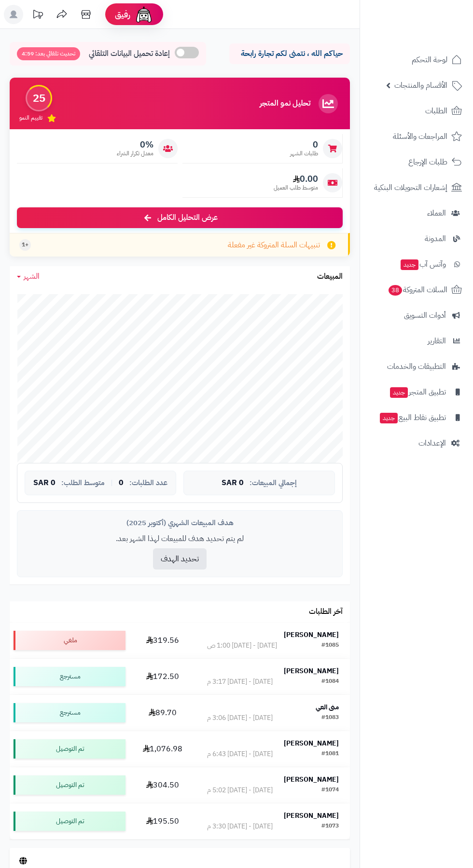  Describe the element at coordinates (416, 136) in the screenshot. I see `a: المراجعات والأسئلة` at that location.